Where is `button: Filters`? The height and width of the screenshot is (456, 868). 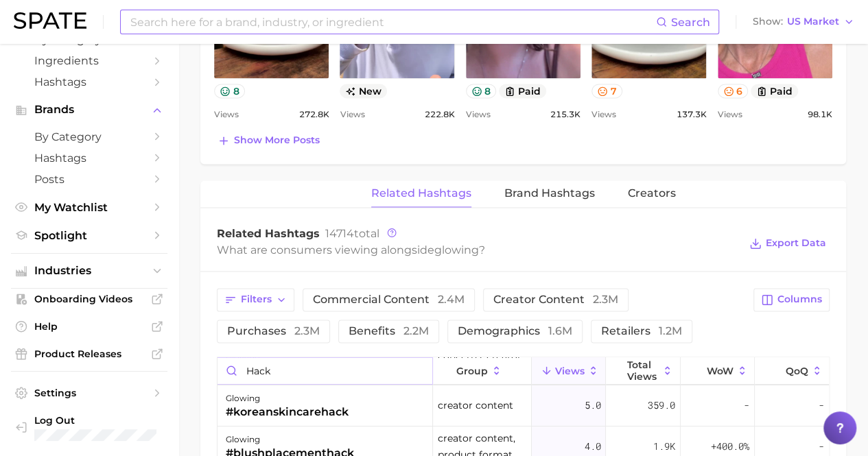 button: Filters is located at coordinates (256, 300).